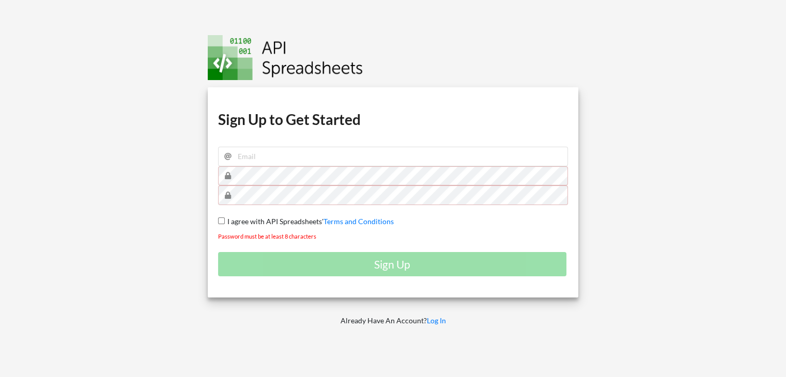 This screenshot has height=377, width=786. I want to click on span: I agree with API Spreadsheets', so click(274, 221).